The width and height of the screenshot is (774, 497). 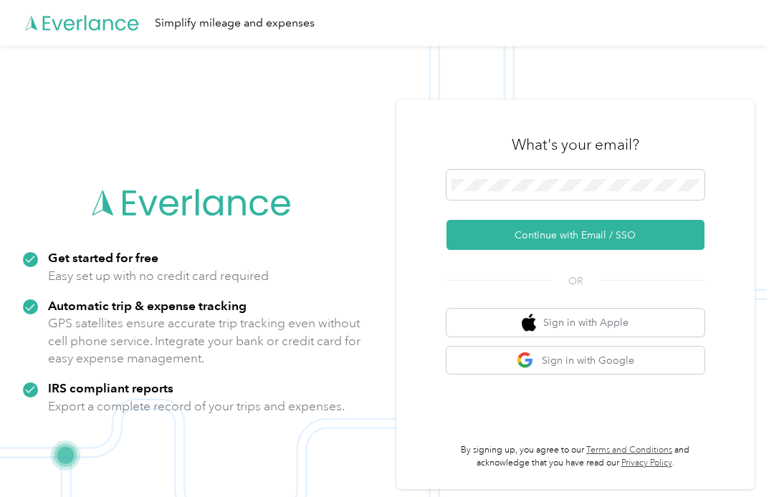 What do you see at coordinates (204, 341) in the screenshot?
I see `p: GPS satellites ensure accurate trip tracking even without cell phone service. Integrate your bank...` at bounding box center [204, 341].